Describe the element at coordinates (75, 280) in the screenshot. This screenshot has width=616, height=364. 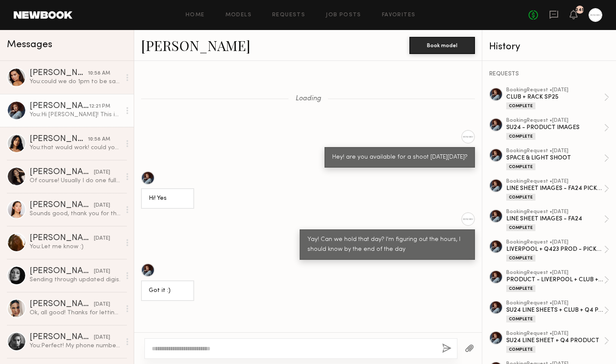
I see `div: Sending through updated digis.` at that location.